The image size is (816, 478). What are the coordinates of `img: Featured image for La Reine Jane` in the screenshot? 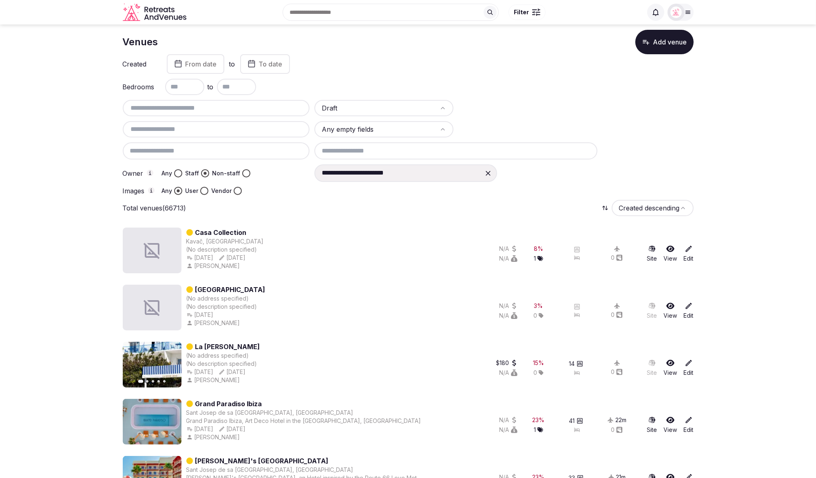 It's located at (152, 365).